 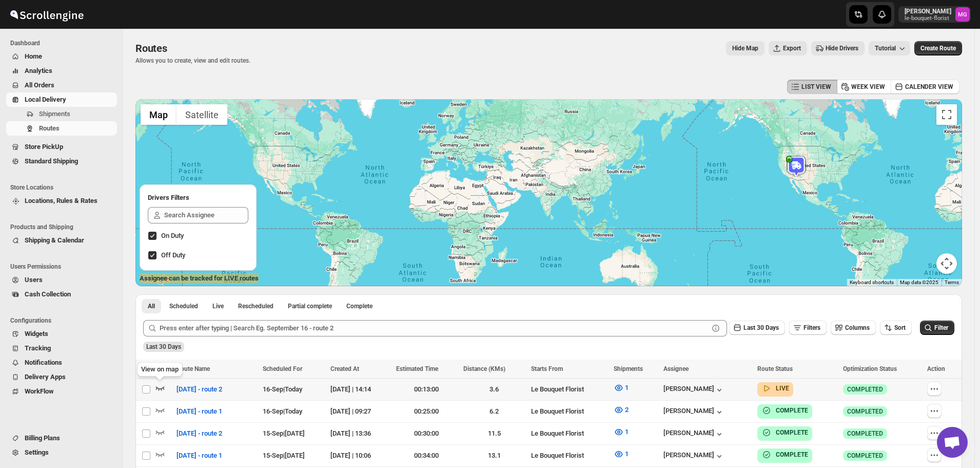 What do you see at coordinates (282, 369) in the screenshot?
I see `span: Scheduled For` at bounding box center [282, 369].